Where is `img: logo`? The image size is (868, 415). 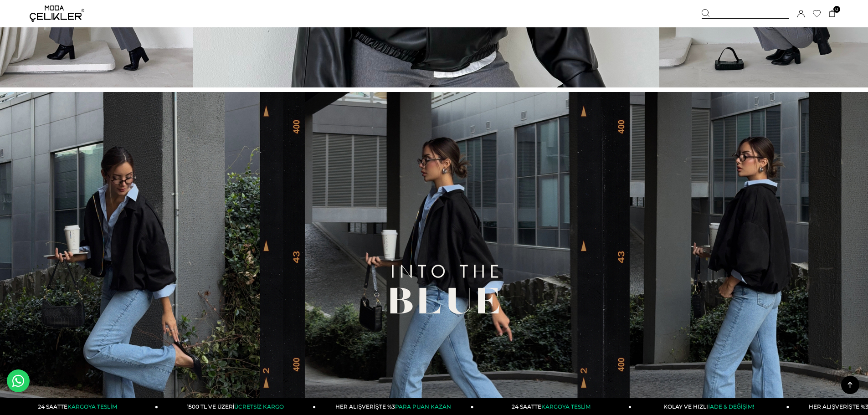 img: logo is located at coordinates (57, 14).